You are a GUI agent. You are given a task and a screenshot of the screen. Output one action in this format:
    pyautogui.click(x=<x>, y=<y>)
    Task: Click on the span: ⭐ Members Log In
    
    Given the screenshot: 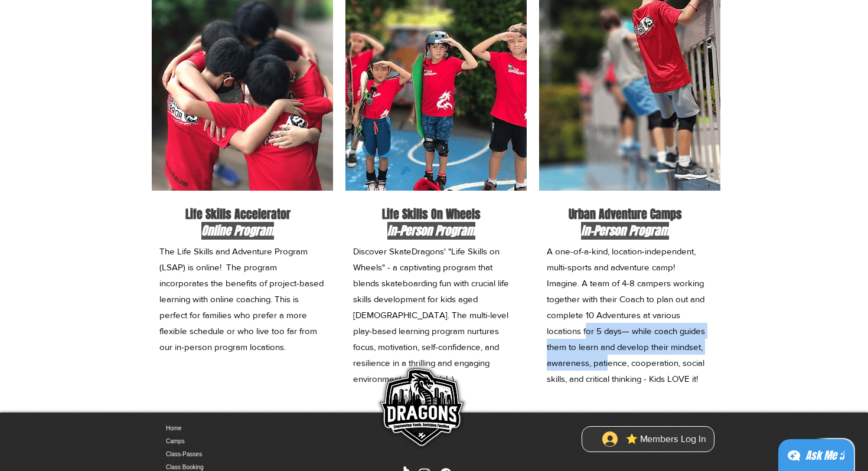 What is the action you would take?
    pyautogui.click(x=666, y=439)
    